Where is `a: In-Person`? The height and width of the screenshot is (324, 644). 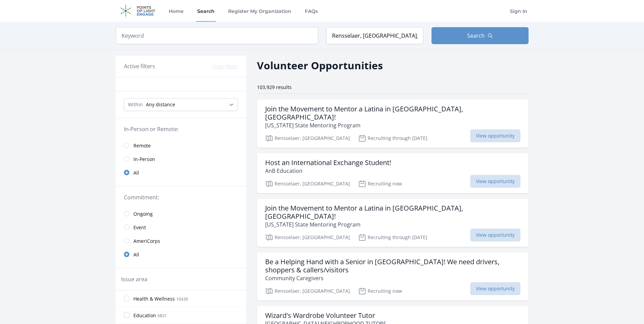
a: In-Person is located at coordinates (181, 159).